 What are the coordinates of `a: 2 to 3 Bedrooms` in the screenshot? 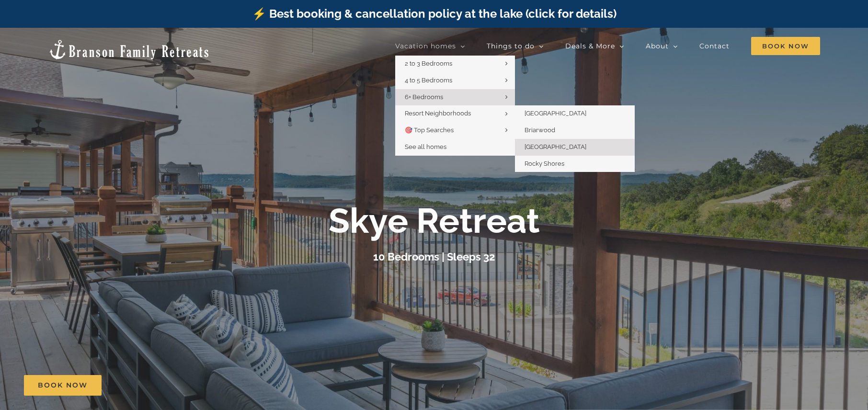 It's located at (455, 64).